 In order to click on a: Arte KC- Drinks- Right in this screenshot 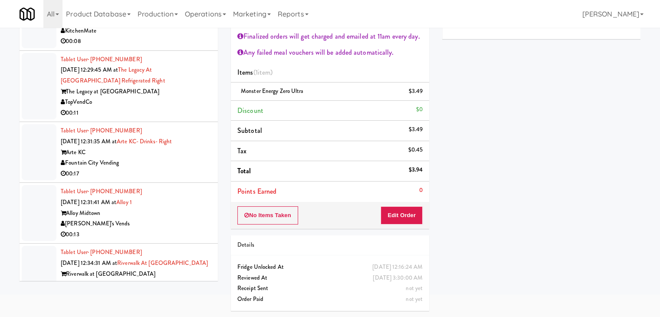, I will do `click(144, 141)`.